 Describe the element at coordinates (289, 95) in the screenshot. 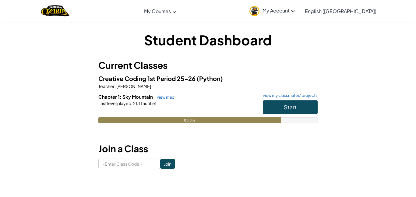

I see `a: view my classmates' projects` at that location.